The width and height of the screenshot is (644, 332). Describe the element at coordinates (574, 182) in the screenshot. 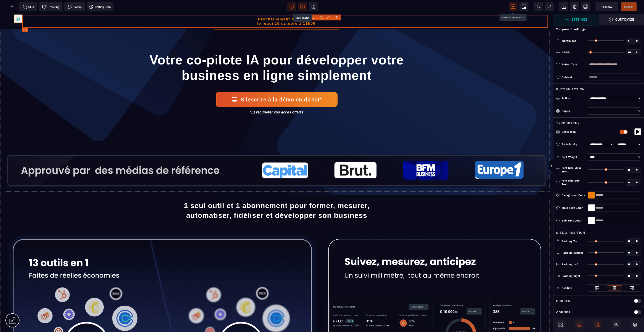

I see `span: Font Size Sub Text` at that location.